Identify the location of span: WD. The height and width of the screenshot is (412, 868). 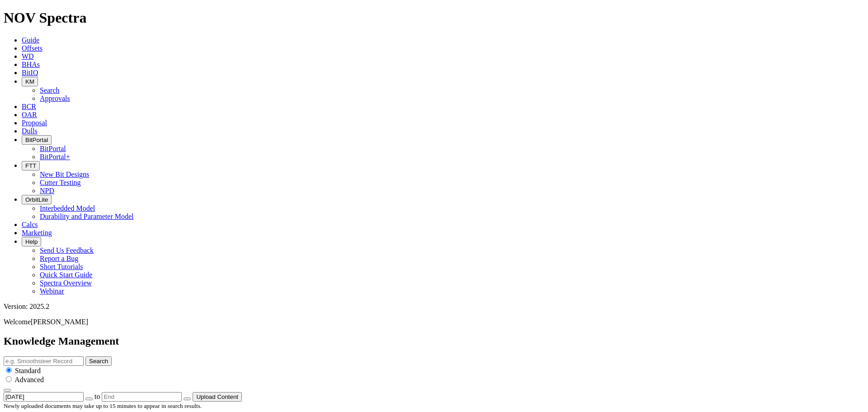
(27, 56).